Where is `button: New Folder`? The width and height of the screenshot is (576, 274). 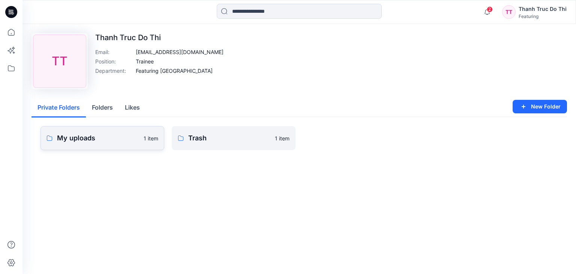 button: New Folder is located at coordinates (540, 106).